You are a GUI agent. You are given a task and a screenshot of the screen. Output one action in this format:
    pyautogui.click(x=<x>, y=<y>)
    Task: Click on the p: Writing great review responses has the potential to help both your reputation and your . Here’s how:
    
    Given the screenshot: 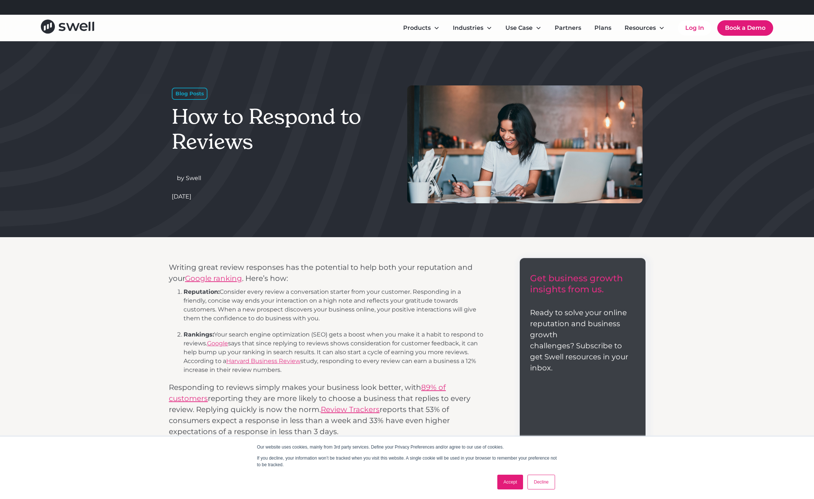 What is the action you would take?
    pyautogui.click(x=326, y=273)
    